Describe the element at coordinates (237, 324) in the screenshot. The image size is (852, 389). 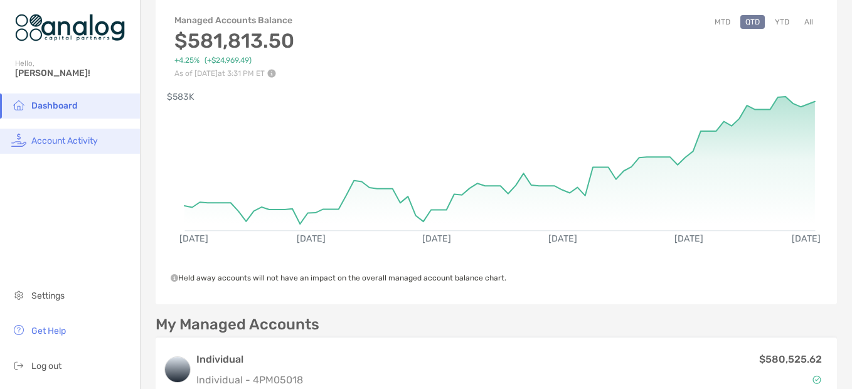
I see `p: My Managed Accounts` at that location.